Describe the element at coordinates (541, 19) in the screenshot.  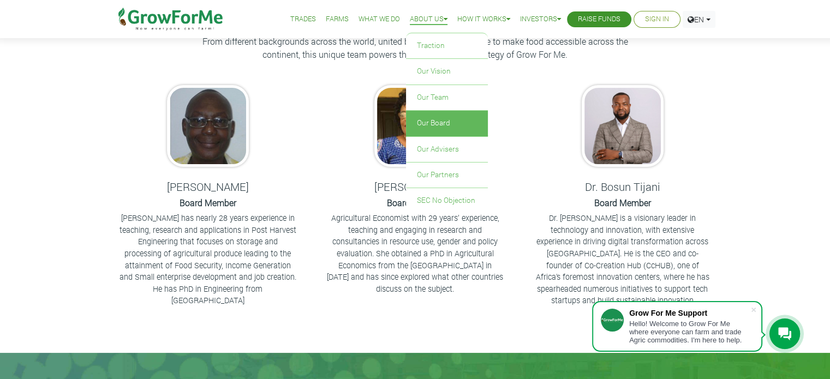
I see `a: Investors` at that location.